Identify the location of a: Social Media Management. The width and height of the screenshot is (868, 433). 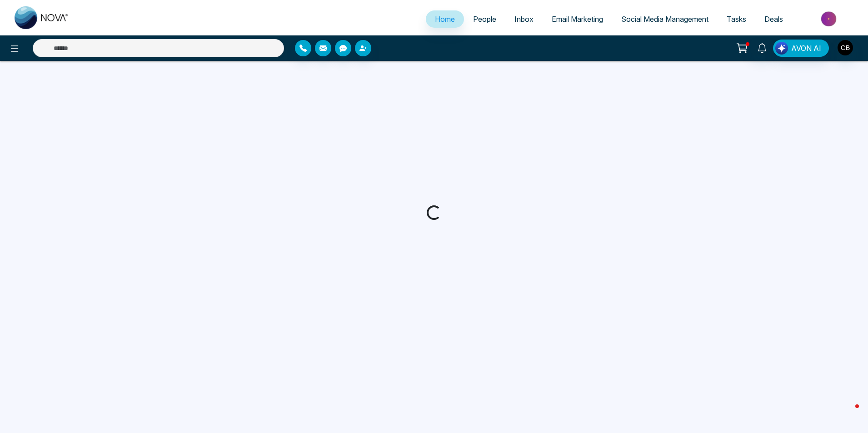
(665, 19).